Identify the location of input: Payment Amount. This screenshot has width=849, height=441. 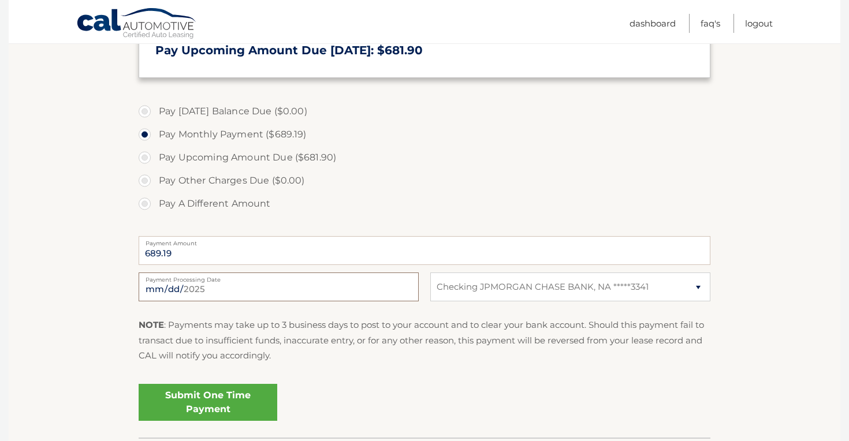
(425, 251).